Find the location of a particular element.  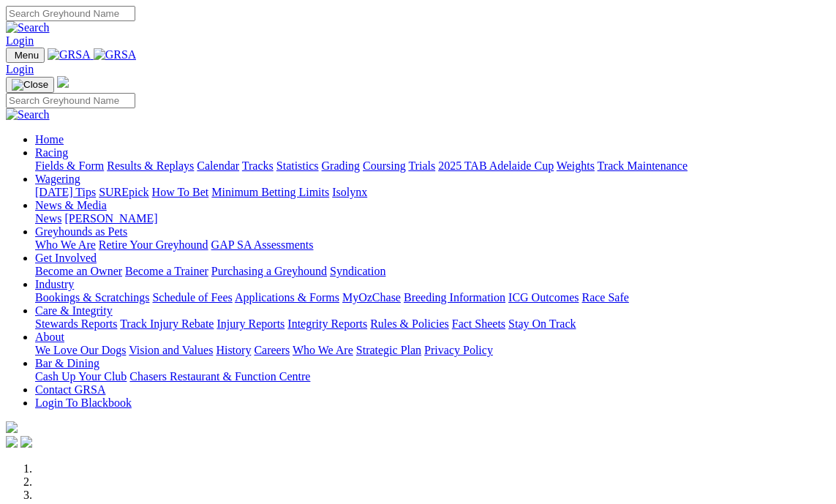

a: SUREpick is located at coordinates (123, 192).